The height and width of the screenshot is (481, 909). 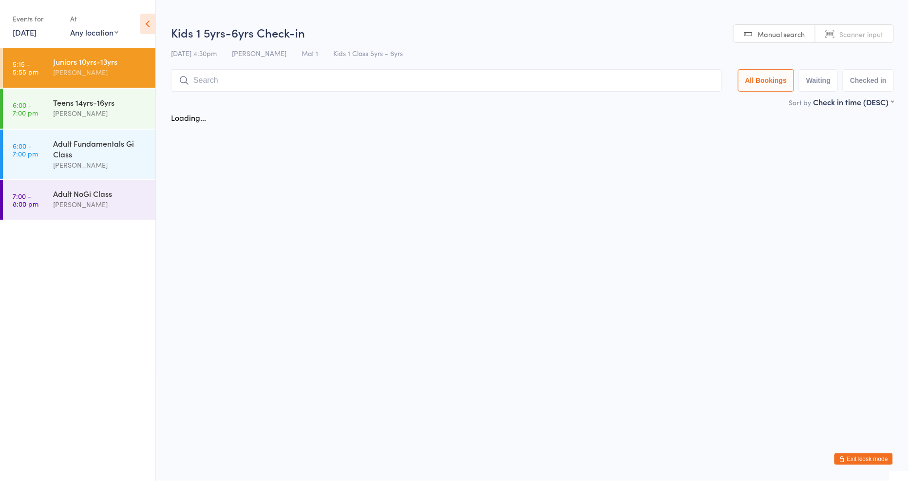 I want to click on span: Manual search, so click(x=781, y=34).